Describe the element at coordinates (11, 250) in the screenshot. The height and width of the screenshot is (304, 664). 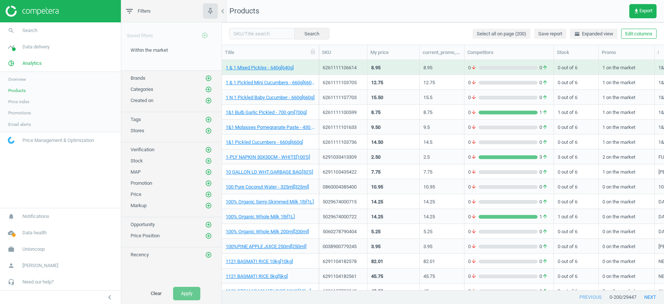
I see `i: work` at that location.